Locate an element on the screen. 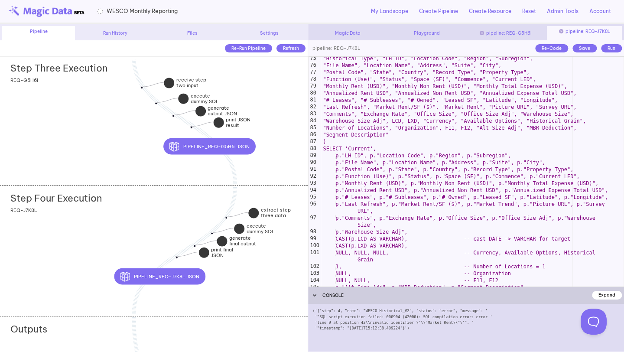 Image resolution: width=624 pixels, height=352 pixels. strong: generate output JSON is located at coordinates (222, 110).